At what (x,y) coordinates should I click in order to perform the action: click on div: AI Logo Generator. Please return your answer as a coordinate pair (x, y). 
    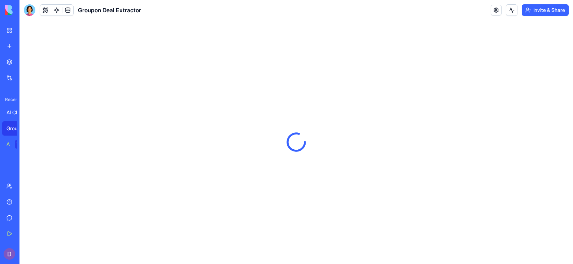
    Looking at the image, I should click on (8, 144).